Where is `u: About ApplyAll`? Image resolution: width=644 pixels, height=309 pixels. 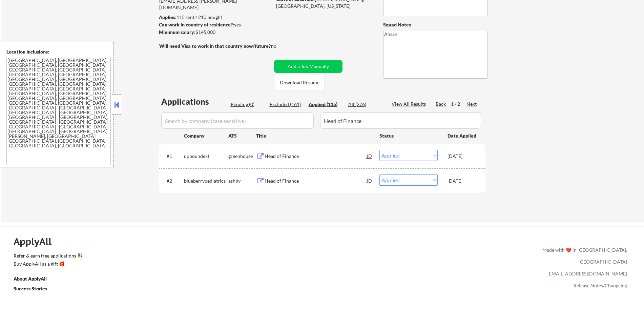
u: About ApplyAll is located at coordinates (30, 278).